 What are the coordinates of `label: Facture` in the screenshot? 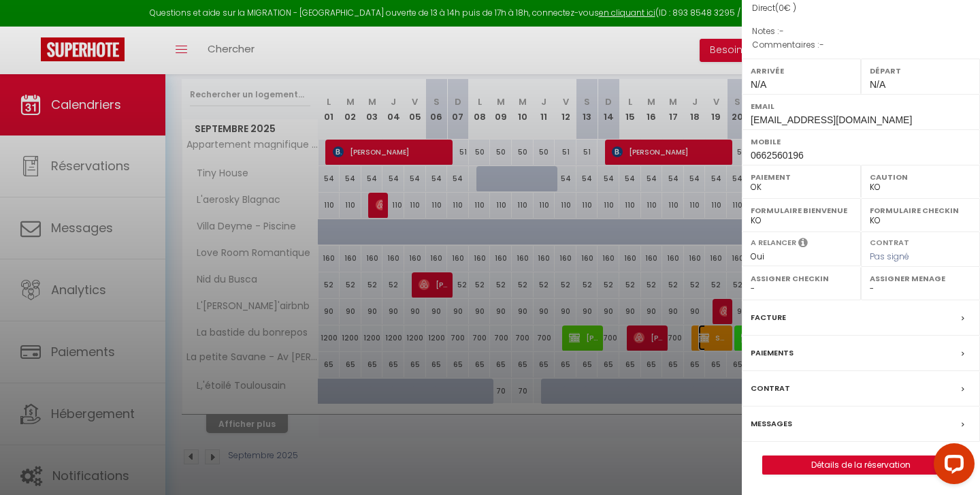 It's located at (768, 317).